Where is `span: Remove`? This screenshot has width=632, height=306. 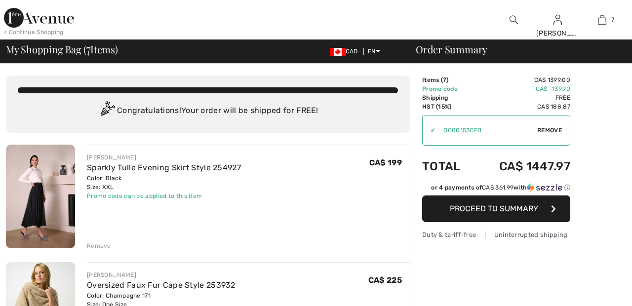 span: Remove is located at coordinates (550, 130).